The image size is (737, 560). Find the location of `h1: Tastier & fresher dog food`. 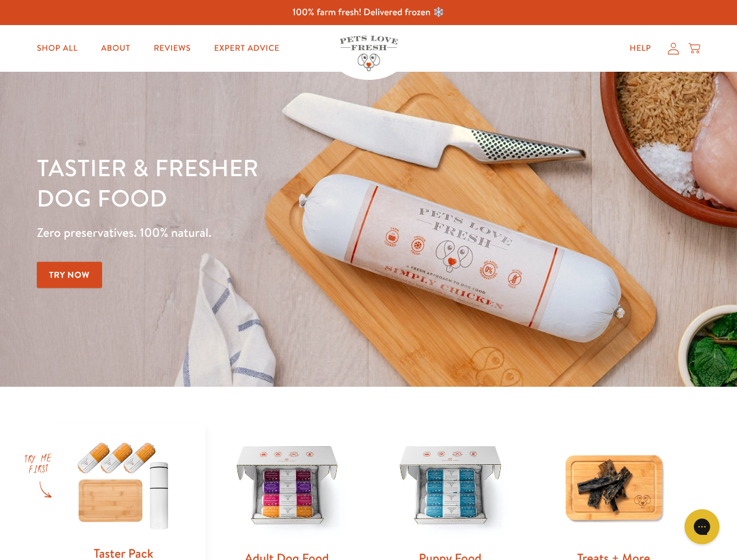

h1: Tastier & fresher dog food is located at coordinates (258, 183).